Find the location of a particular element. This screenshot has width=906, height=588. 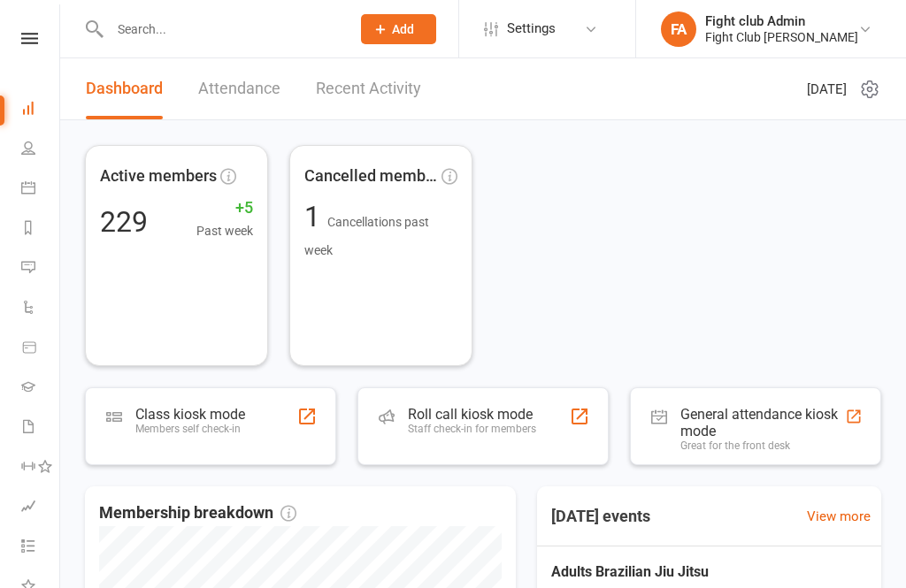

span: Past week is located at coordinates (225, 231).